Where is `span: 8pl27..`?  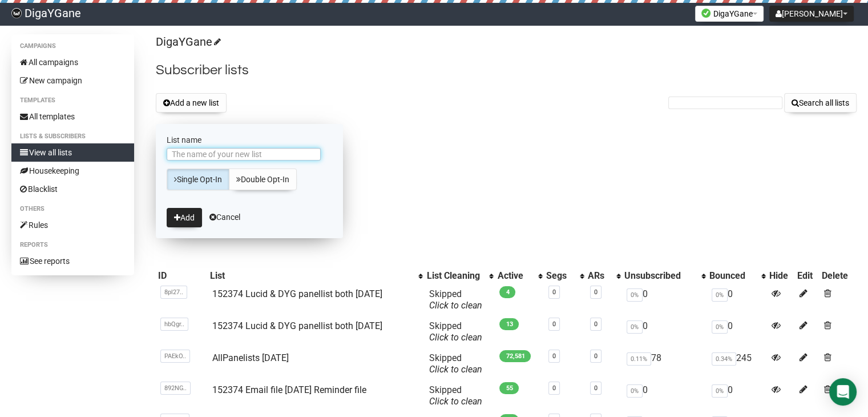
span: 8pl27.. is located at coordinates (173, 291).